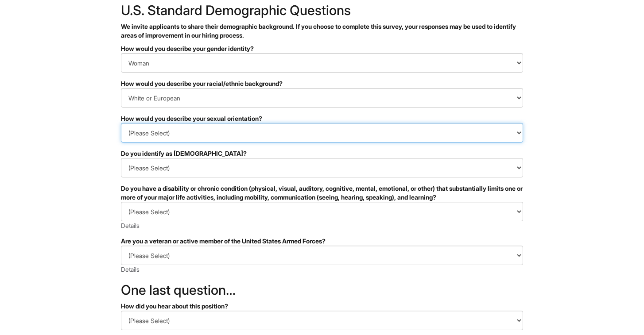  I want to click on select: Are you a veteran or active member of the United States Armed Forces?, so click(322, 255).